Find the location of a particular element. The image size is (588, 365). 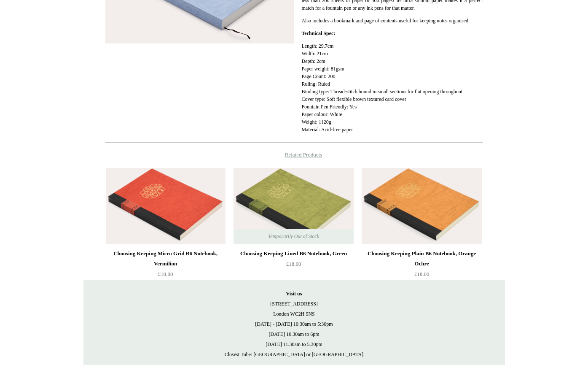

div: Choosing Keeping Lined B6 Notebook, Green is located at coordinates (294, 253).